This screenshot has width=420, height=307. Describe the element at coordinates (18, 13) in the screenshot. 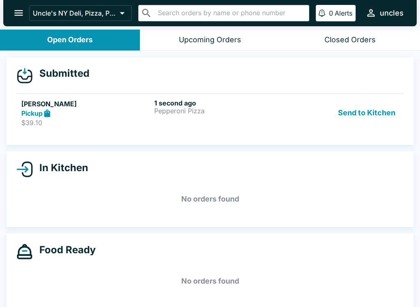

I see `button: open drawer` at that location.